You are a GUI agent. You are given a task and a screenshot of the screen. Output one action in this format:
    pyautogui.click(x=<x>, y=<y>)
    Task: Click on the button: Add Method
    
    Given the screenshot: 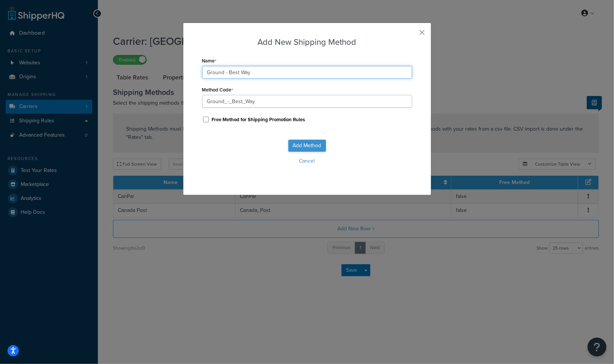 What is the action you would take?
    pyautogui.click(x=307, y=146)
    